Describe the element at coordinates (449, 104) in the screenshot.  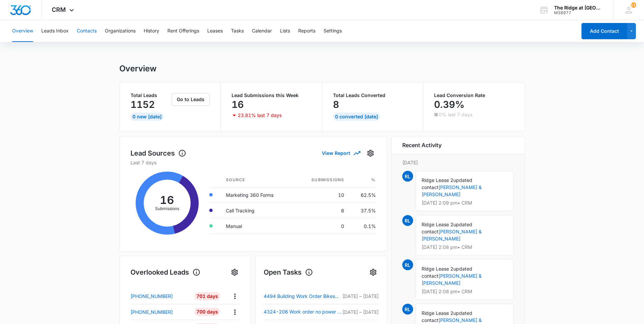
I see `p: 0.39%` at that location.